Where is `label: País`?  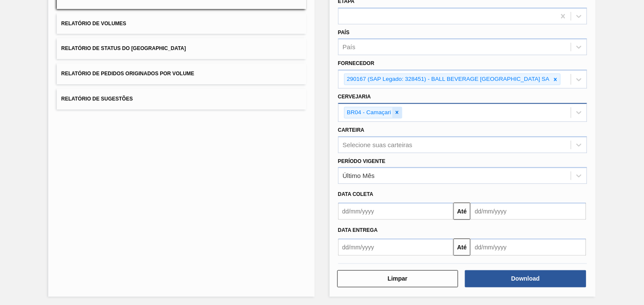
label: País is located at coordinates (343, 33).